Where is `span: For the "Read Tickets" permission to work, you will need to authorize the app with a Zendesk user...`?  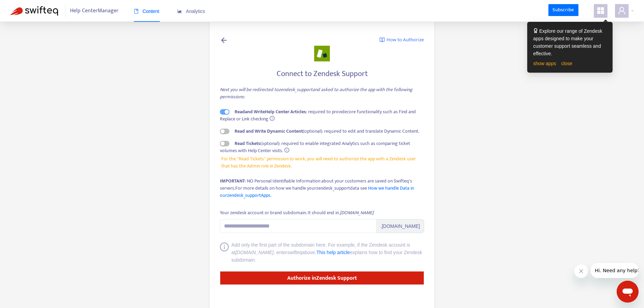
span: For the "Read Tickets" permission to work, you will need to authorize the app with a Zendesk user... is located at coordinates (322, 162).